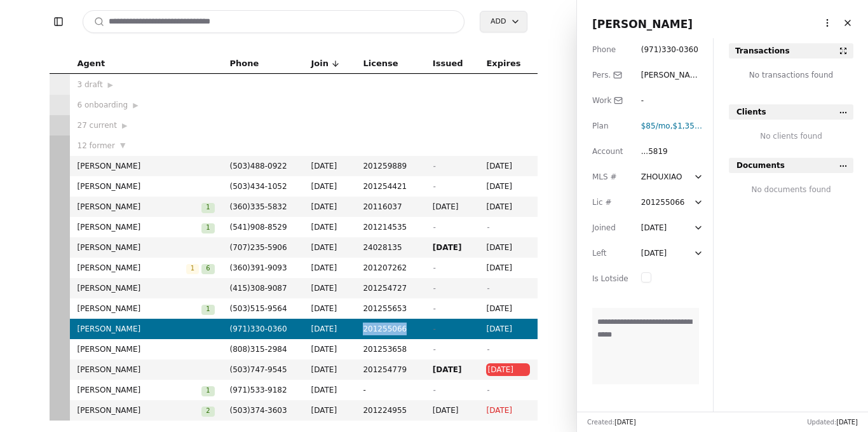 This screenshot has height=432, width=868. What do you see at coordinates (258, 390) in the screenshot?
I see `span: ( 971 ) 533 - 9182` at bounding box center [258, 390].